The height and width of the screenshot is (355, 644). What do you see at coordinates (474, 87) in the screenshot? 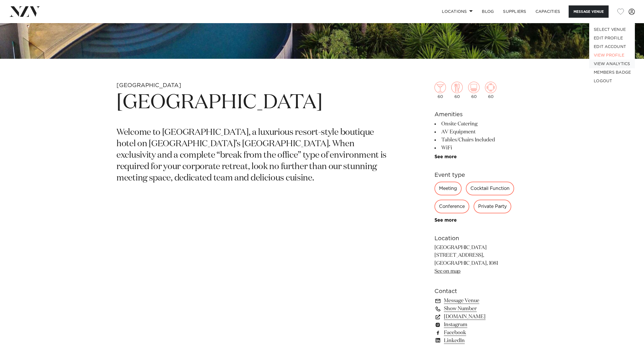
I see `img: theatre.png` at bounding box center [474, 87].